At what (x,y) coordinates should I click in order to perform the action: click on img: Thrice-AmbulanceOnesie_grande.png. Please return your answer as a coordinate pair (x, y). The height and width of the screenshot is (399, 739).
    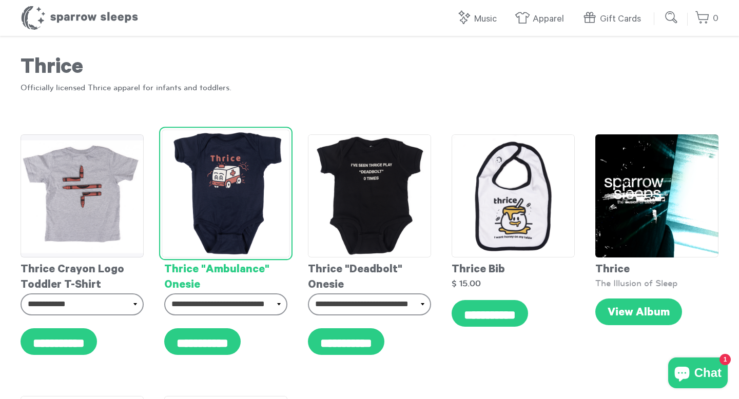
    Looking at the image, I should click on (226, 194).